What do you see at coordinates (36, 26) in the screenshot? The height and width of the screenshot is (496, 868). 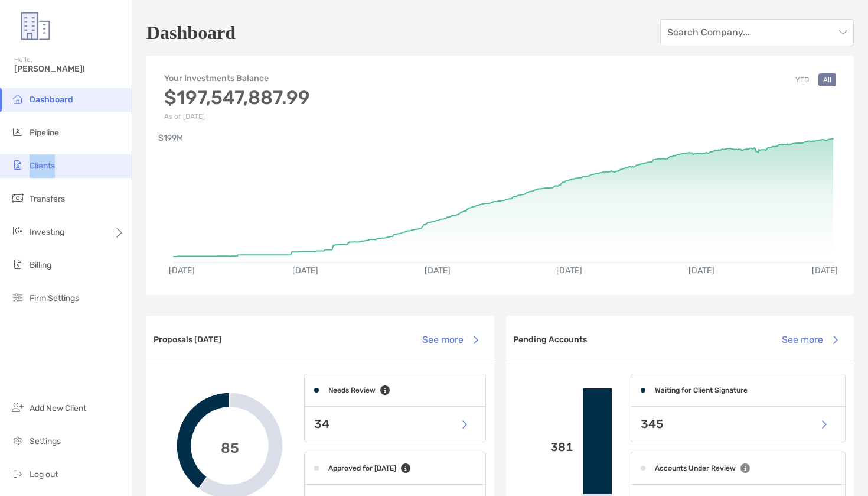 I see `img: Zoe Logo` at bounding box center [36, 26].